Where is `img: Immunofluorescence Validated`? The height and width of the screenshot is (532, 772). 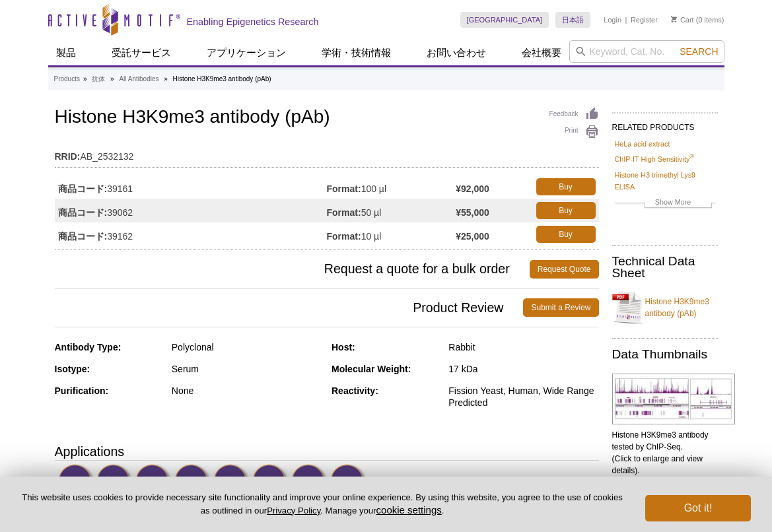
img: Immunofluorescence Validated is located at coordinates (231, 482).